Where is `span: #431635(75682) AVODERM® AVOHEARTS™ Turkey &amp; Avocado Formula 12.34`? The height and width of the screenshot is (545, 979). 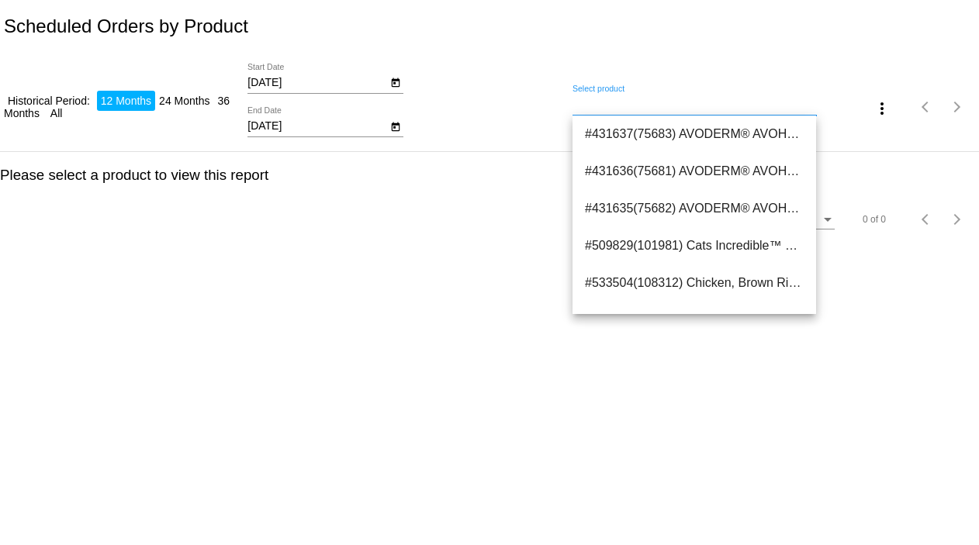 span: #431635(75682) AVODERM® AVOHEARTS™ Turkey &amp; Avocado Formula 12.34 is located at coordinates (694, 209).